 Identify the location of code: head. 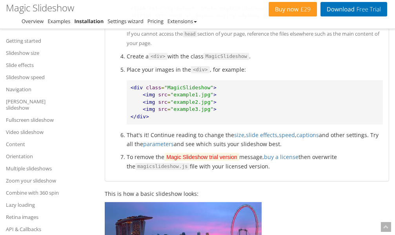
(190, 34).